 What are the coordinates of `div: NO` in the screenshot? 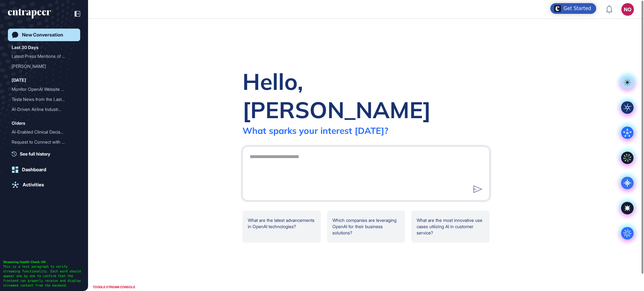 It's located at (628, 9).